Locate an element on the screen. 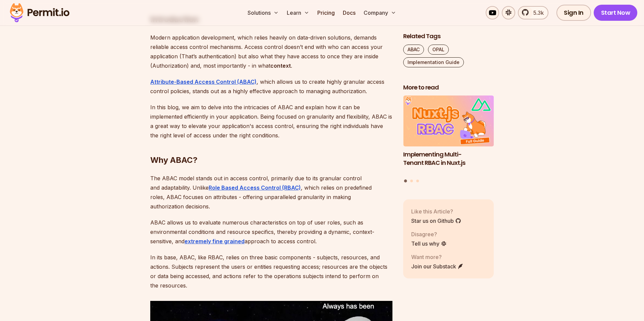 This screenshot has width=644, height=321. h2: More to read is located at coordinates (449, 87).